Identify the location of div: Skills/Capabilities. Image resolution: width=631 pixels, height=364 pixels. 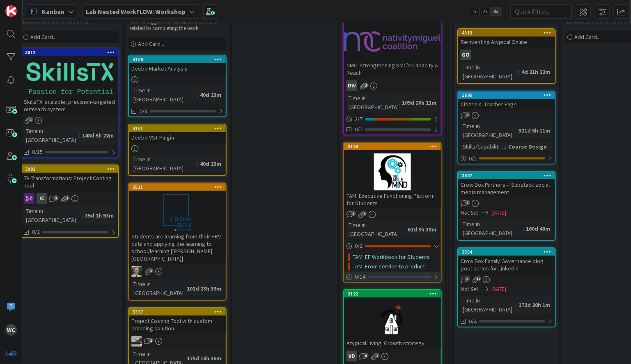
(483, 146).